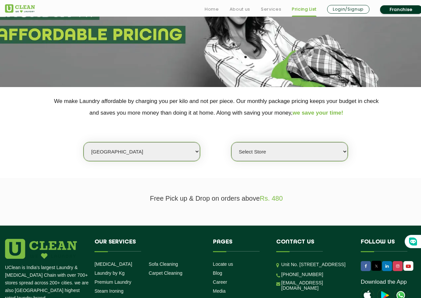 This screenshot has width=421, height=298. What do you see at coordinates (318, 113) in the screenshot?
I see `span: we save your time!` at bounding box center [318, 113].